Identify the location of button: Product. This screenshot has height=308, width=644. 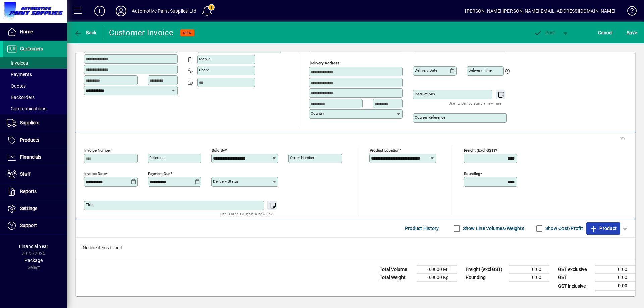
(602, 229).